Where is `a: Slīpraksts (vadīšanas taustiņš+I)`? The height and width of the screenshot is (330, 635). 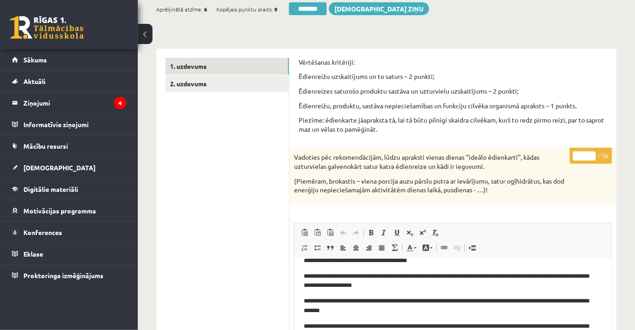 a: Slīpraksts (vadīšanas taustiņš+I) is located at coordinates (384, 233).